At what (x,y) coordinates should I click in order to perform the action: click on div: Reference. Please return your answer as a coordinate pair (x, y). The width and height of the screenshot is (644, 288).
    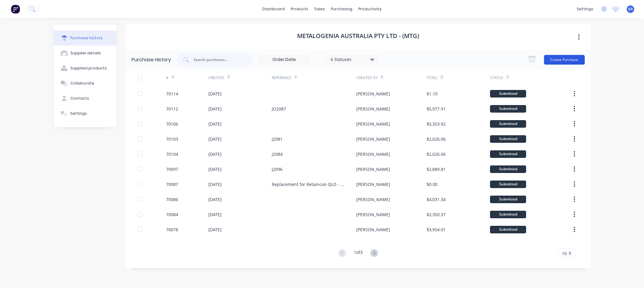
    Looking at the image, I should click on (281, 78).